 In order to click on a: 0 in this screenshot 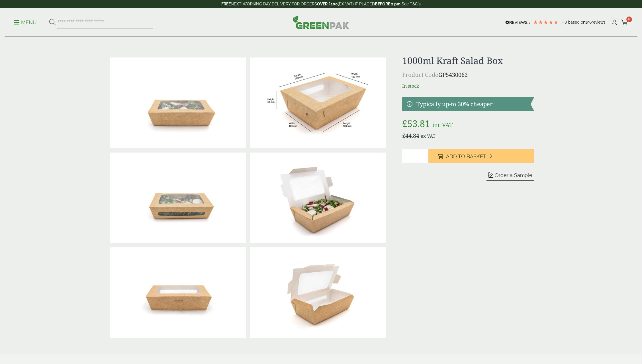, I will do `click(625, 22)`.